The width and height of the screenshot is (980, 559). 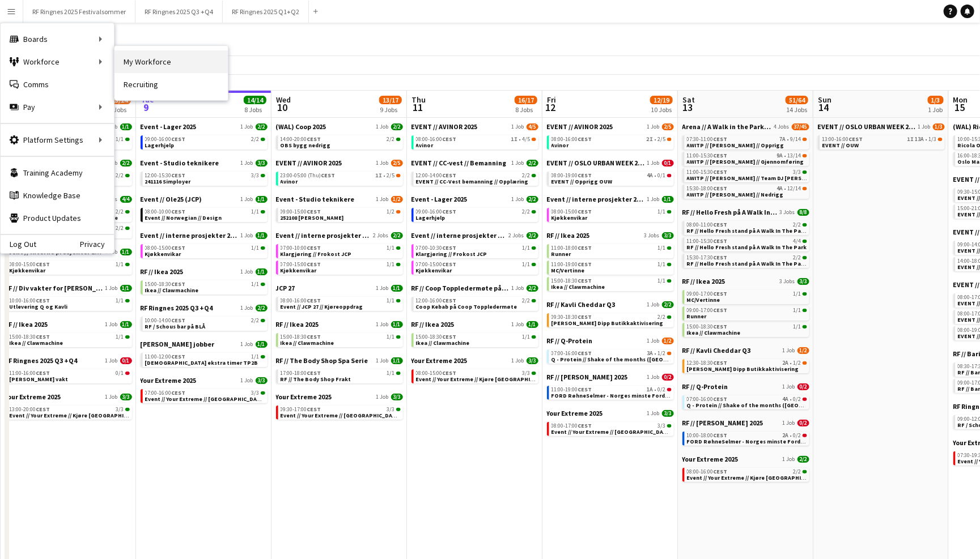 What do you see at coordinates (747, 227) in the screenshot?
I see `a: 08:00-11:00CEST2/2RF // Hello Fresh stand på A Walk In The Park / Opprigg` at bounding box center [747, 227].